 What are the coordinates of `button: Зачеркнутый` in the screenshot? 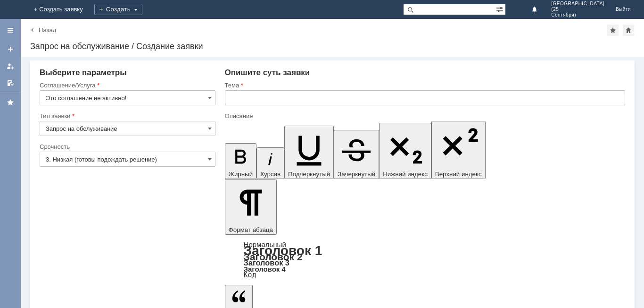 It's located at (356, 154).